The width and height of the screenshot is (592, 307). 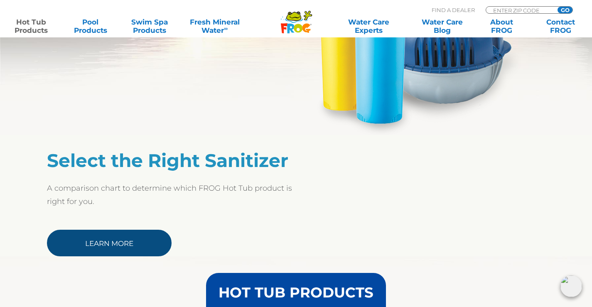 What do you see at coordinates (172, 195) in the screenshot?
I see `p: A comparison chart to determine which FROG Hot Tub product is right for you.` at bounding box center [172, 195].